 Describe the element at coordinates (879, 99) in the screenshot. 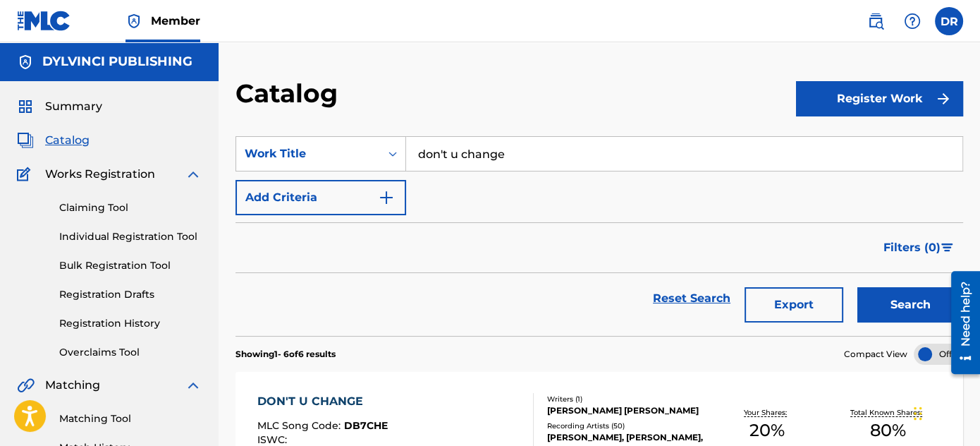

I see `button: Register Work` at that location.